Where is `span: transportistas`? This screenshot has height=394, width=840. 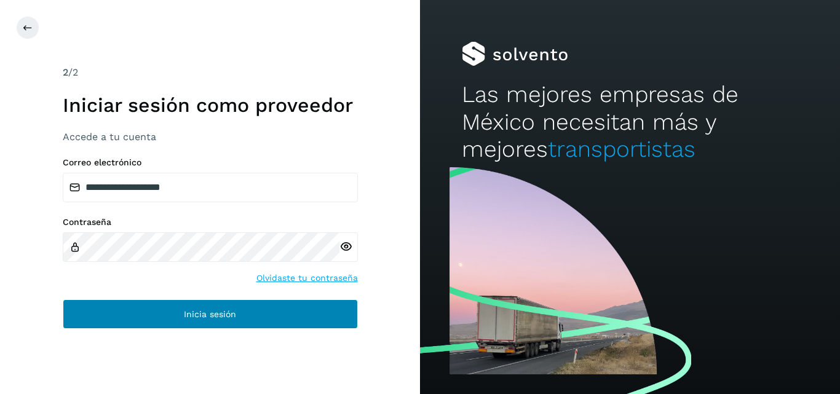
span: transportistas is located at coordinates (622, 149).